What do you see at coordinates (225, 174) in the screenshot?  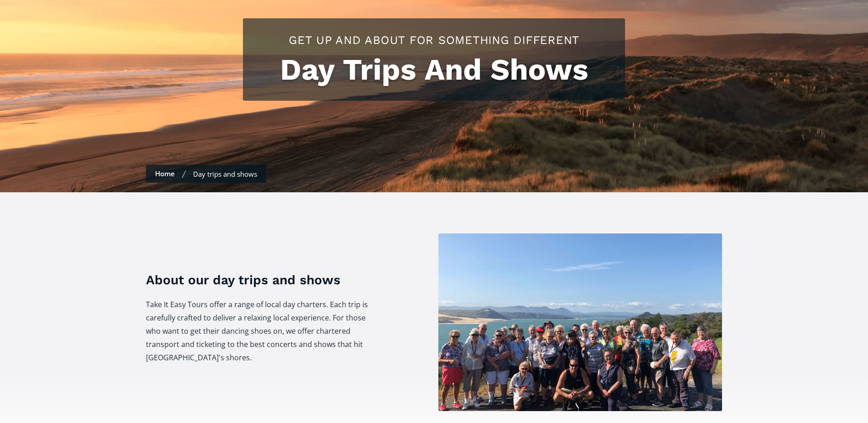 I see `div: Day trips and shows` at bounding box center [225, 174].